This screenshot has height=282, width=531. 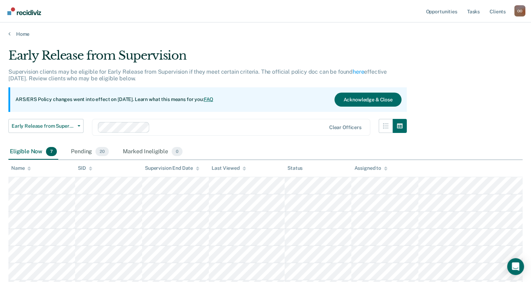 What do you see at coordinates (371, 168) in the screenshot?
I see `div: Assigned to` at bounding box center [371, 168].